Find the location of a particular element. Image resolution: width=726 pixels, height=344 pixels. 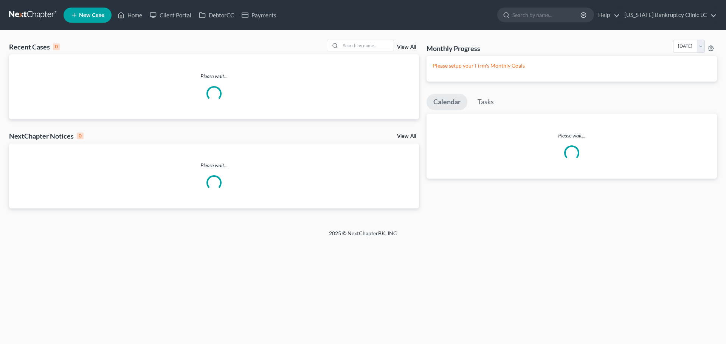

a: Tasks is located at coordinates (486, 102).